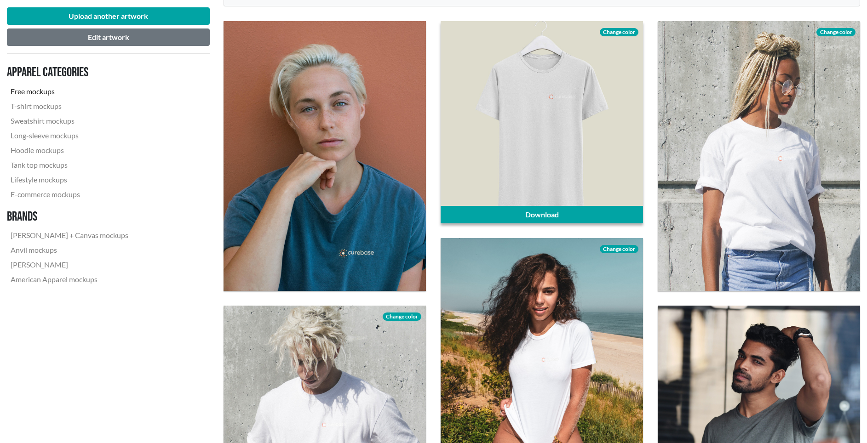 This screenshot has width=867, height=443. I want to click on a: Hoodie mockups, so click(69, 150).